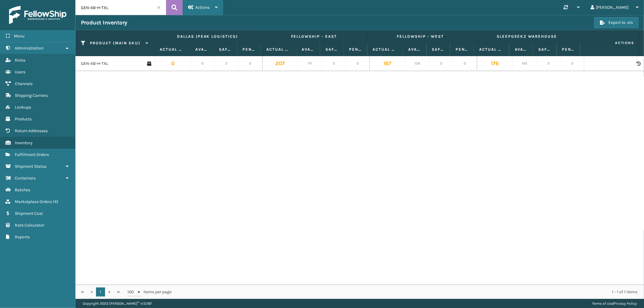  What do you see at coordinates (420, 37) in the screenshot?
I see `label: Fellowship - West` at bounding box center [420, 37].